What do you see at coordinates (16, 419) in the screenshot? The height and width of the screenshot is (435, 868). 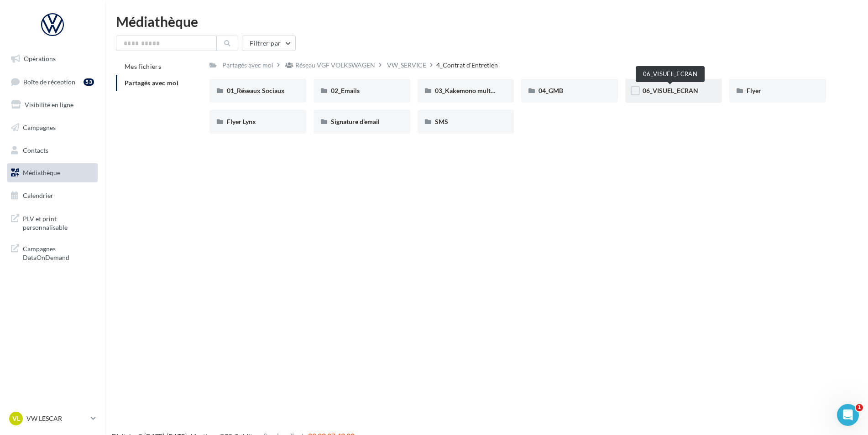 I see `span: VL` at bounding box center [16, 419].